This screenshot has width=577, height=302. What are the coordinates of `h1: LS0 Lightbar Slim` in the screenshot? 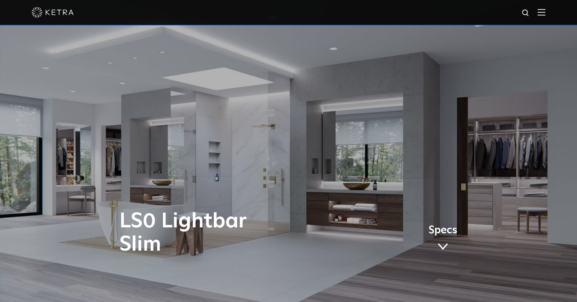 It's located at (219, 233).